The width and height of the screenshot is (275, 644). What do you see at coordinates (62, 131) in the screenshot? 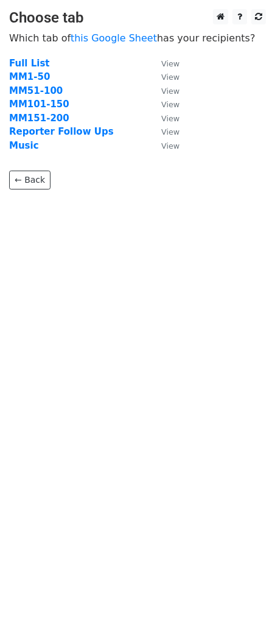
I see `a: Reporter Follow Ups` at bounding box center [62, 131].